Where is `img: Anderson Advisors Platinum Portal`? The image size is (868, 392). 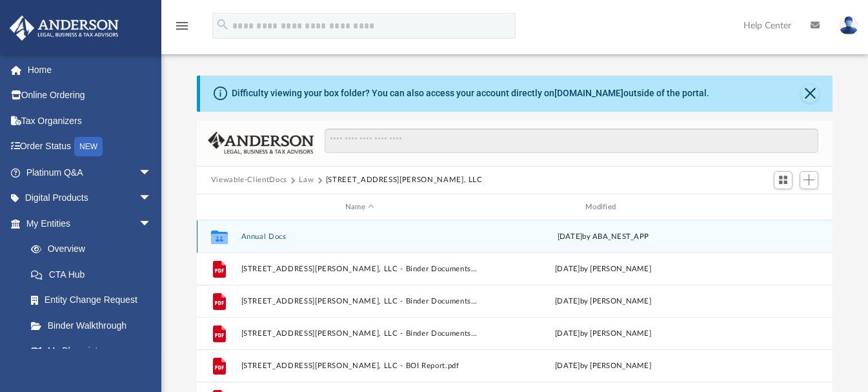 img: Anderson Advisors Platinum Portal is located at coordinates (64, 28).